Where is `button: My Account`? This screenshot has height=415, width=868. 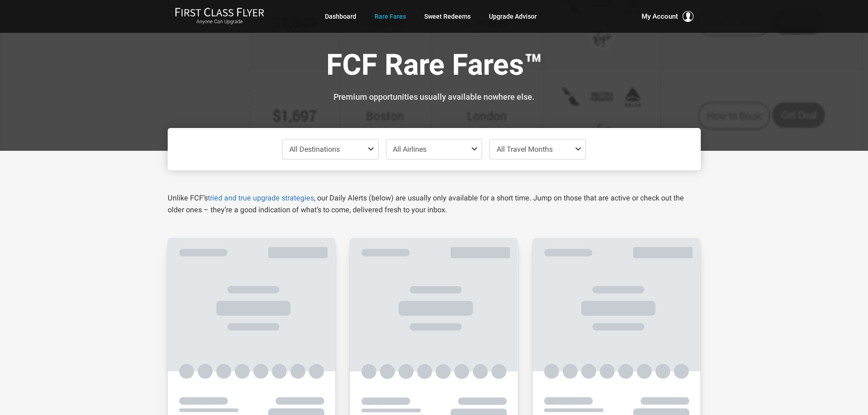
button: My Account is located at coordinates (668, 17).